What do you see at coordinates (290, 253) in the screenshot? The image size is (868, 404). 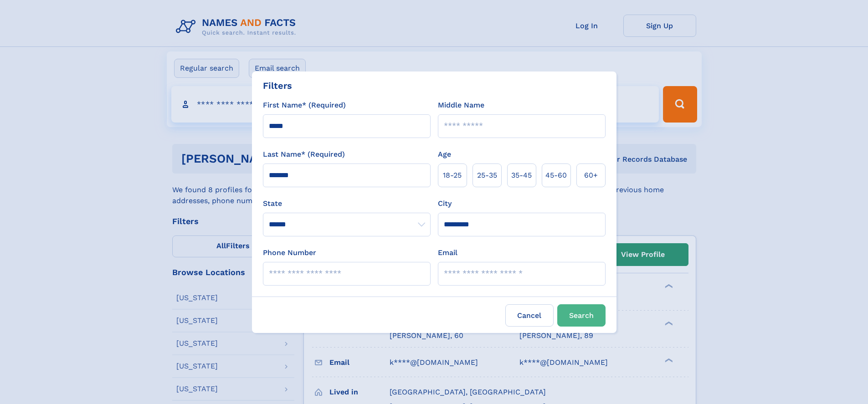 I see `label: Phone Number` at bounding box center [290, 253].